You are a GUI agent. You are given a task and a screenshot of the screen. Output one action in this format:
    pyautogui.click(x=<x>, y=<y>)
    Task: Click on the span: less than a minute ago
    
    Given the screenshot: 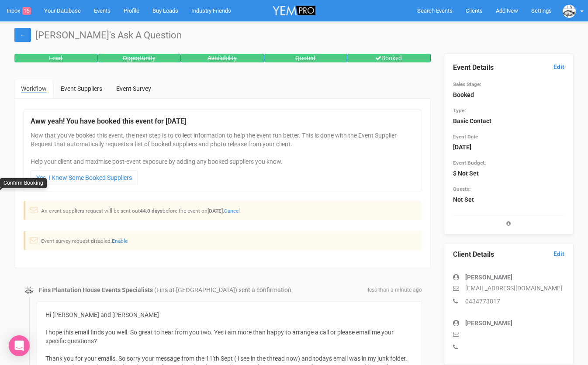 What is the action you would take?
    pyautogui.click(x=395, y=290)
    